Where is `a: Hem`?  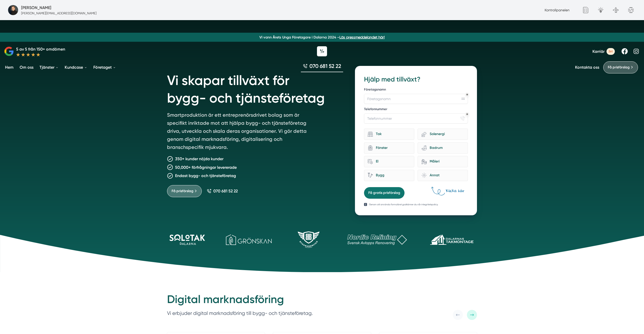 a: Hem is located at coordinates (9, 67).